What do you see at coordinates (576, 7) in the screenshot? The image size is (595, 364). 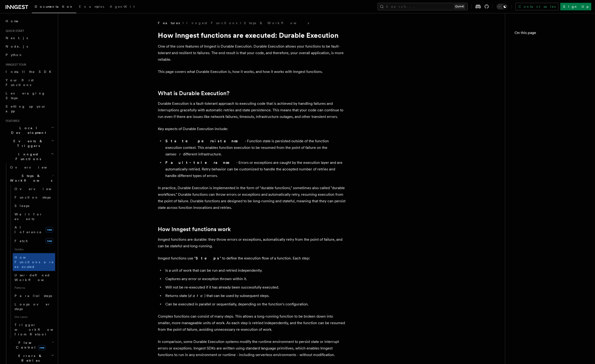 I see `a: Sign Up` at bounding box center [576, 7].